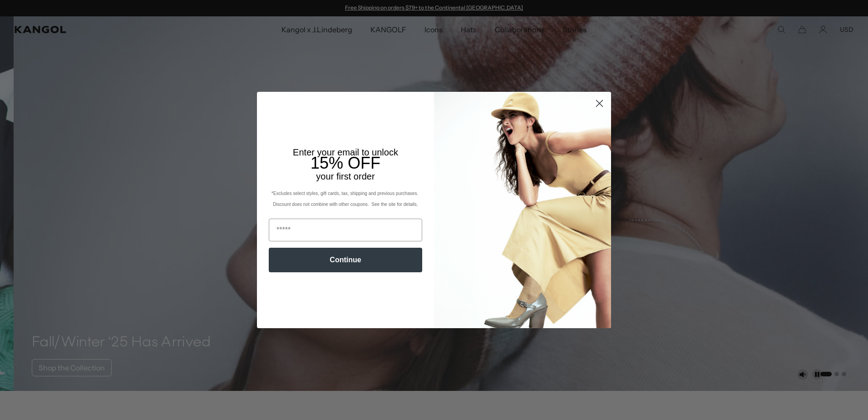  I want to click on button: Continue, so click(346, 260).